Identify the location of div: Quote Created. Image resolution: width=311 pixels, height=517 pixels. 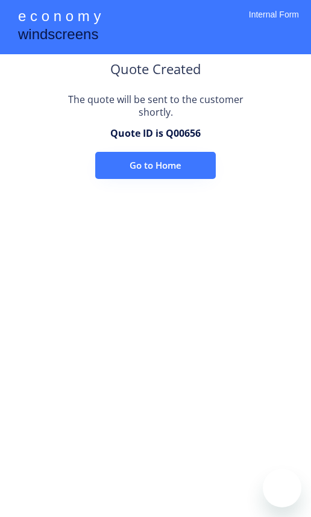
(155, 73).